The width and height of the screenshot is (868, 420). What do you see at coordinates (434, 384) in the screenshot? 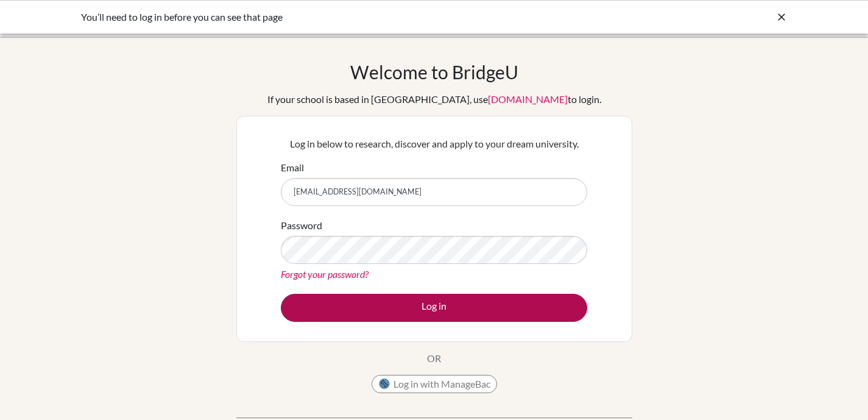
I see `button: Log in with ManageBac` at bounding box center [434, 384].